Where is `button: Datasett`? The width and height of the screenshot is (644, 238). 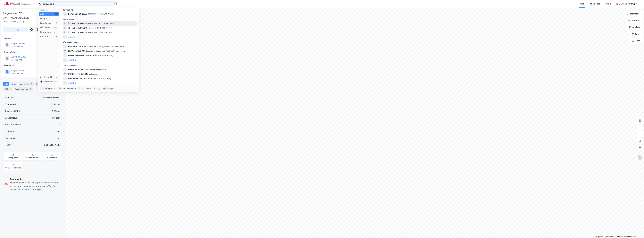
button: Datasett is located at coordinates (634, 21).